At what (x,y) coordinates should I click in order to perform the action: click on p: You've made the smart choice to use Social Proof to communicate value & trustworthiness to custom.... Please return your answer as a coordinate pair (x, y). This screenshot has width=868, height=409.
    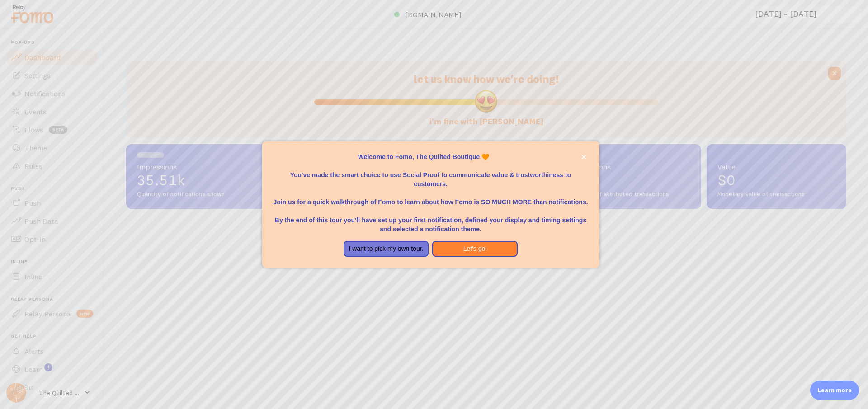
    Looking at the image, I should click on (431, 175).